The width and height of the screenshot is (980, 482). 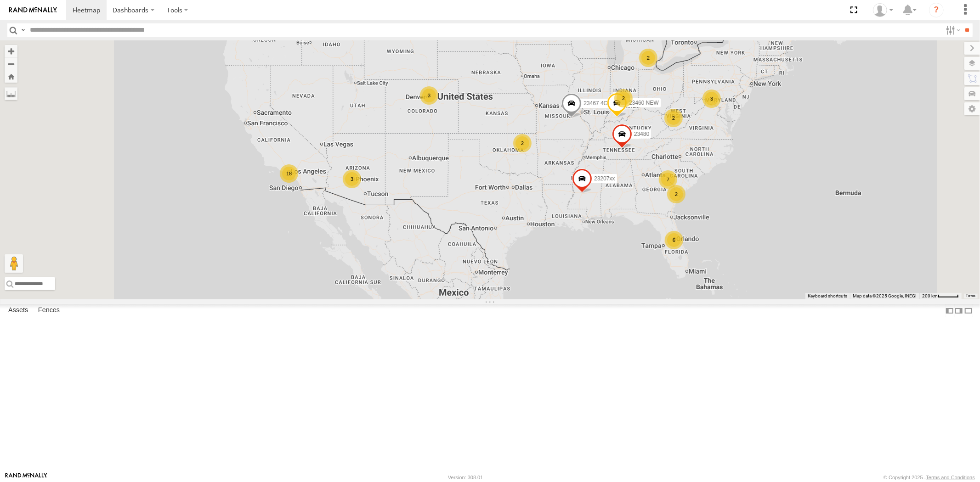 I want to click on label: Dock Summary Table to the Right, so click(x=959, y=310).